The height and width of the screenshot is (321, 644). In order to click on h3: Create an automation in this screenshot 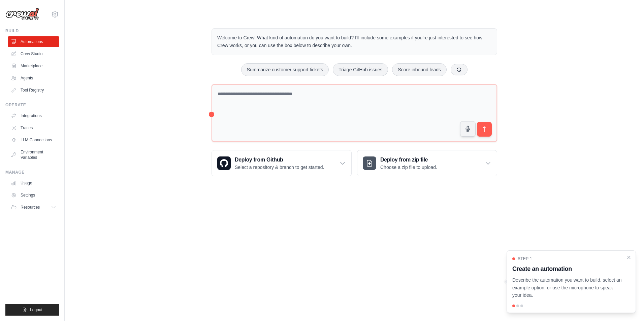, I will do `click(567, 269)`.